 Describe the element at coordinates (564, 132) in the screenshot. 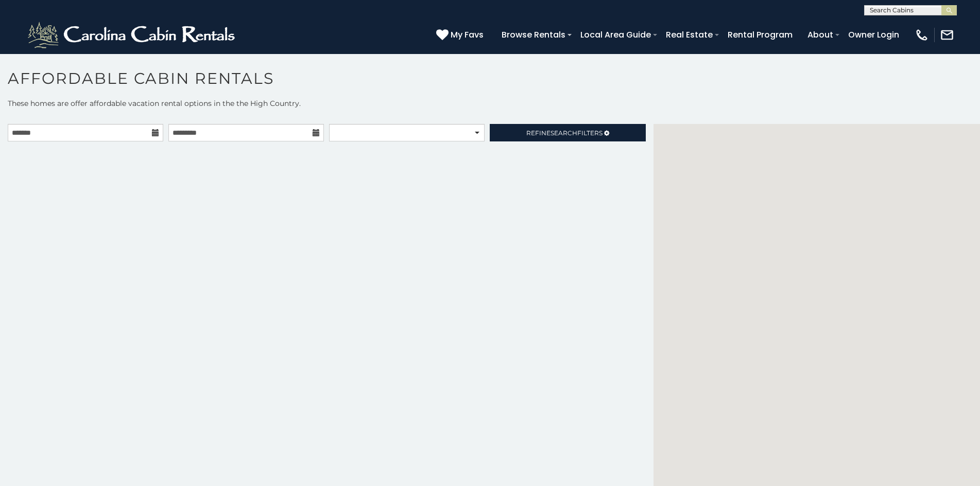

I see `span: Search` at that location.